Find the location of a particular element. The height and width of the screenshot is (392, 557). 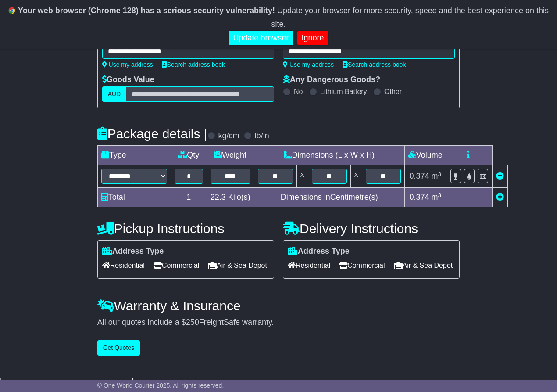

div: Domain Overview is located at coordinates (57, 54).